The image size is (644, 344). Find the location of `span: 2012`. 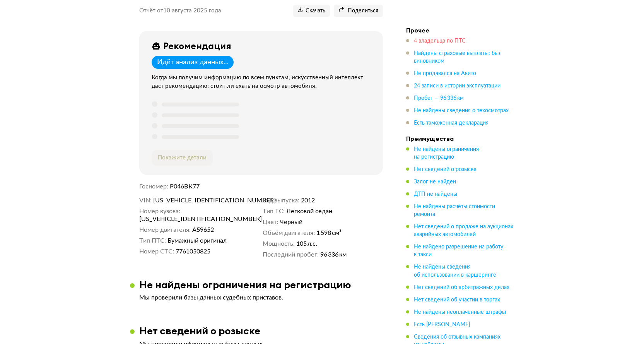

span: 2012 is located at coordinates (308, 201).